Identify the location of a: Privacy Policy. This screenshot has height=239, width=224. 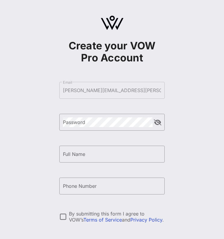
(146, 220).